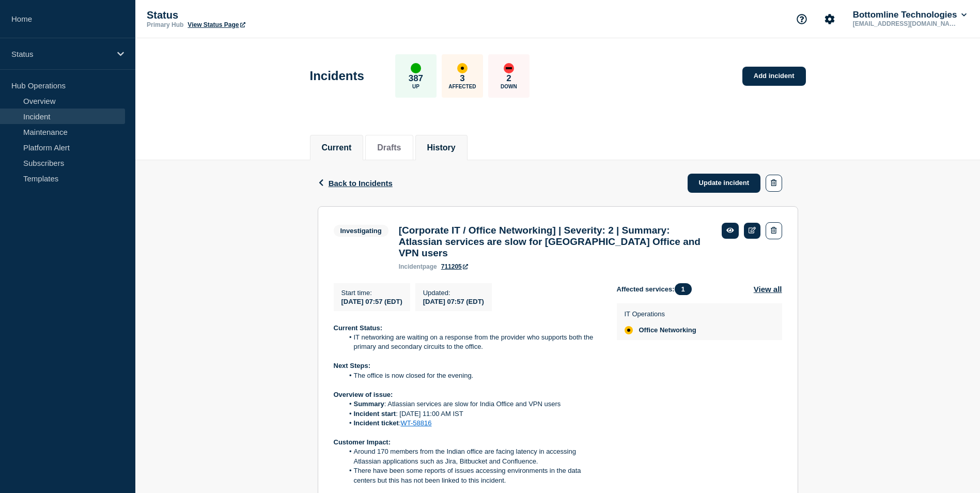  I want to click on button: Account settings, so click(830, 19).